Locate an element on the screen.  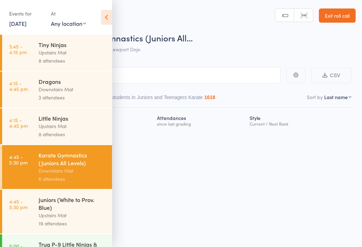
div: Style is located at coordinates (299, 120).